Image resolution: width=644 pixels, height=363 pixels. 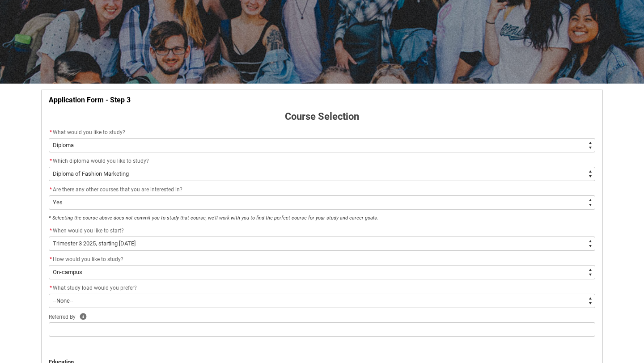 What do you see at coordinates (89, 132) in the screenshot?
I see `span: What would you like to study?` at bounding box center [89, 132].